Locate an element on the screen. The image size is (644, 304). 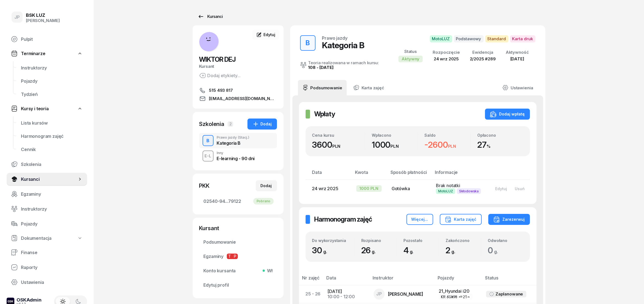
span: Kursanci is located at coordinates (49, 179).